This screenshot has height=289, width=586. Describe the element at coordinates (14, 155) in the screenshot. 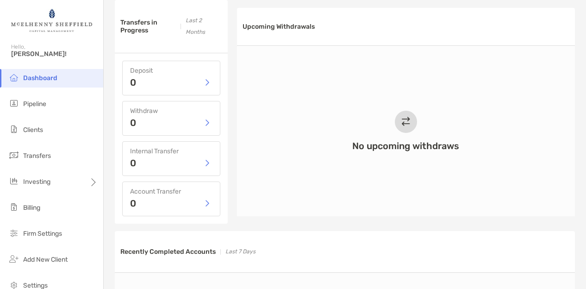

I see `img: transfers icon` at that location.